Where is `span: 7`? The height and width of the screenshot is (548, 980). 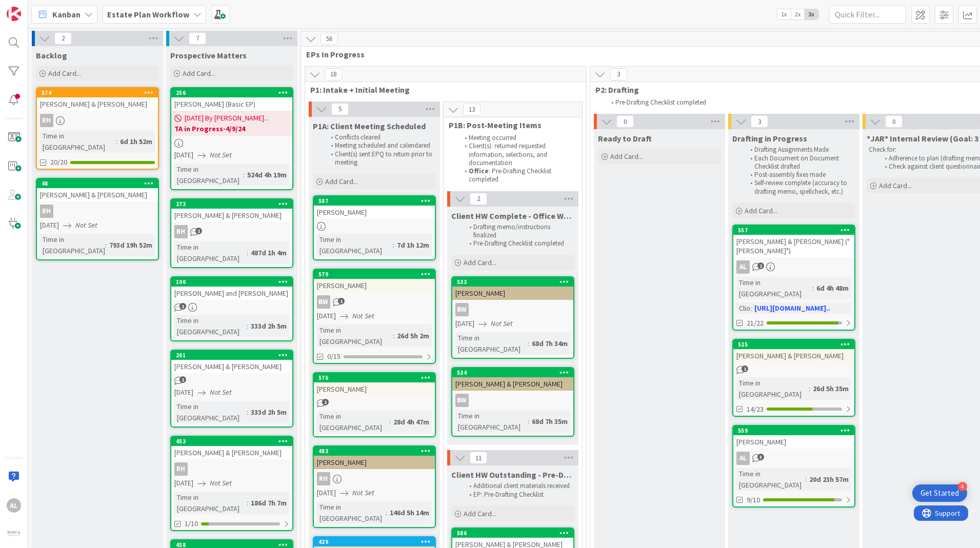
span: 7 is located at coordinates (197, 38).